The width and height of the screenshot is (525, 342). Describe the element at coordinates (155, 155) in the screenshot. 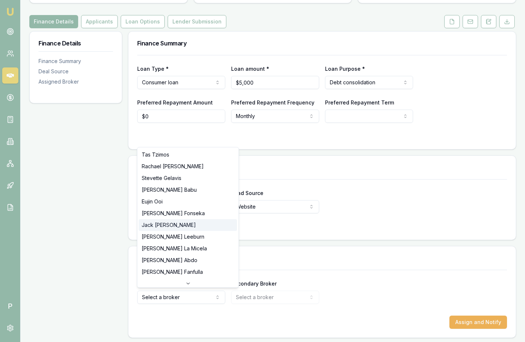

I see `span: Tas Tzimos` at that location.